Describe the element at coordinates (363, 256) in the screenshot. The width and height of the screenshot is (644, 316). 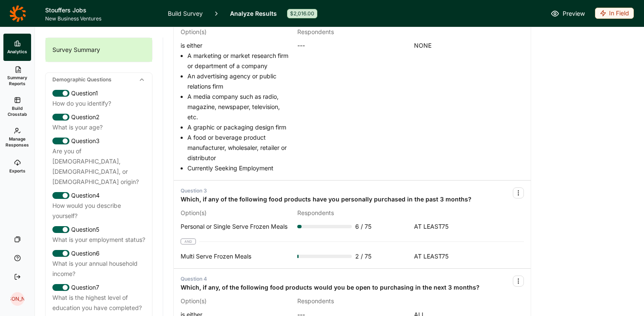
I see `span: 2 / 75` at that location.